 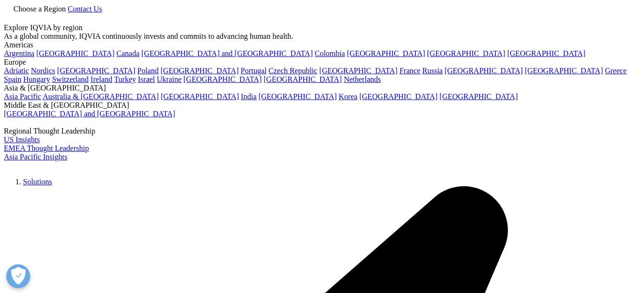 What do you see at coordinates (85, 9) in the screenshot?
I see `span: Contact Us` at bounding box center [85, 9].